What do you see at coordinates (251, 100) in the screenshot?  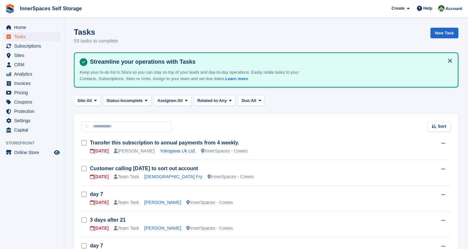 I see `button: Due: All` at bounding box center [251, 100].